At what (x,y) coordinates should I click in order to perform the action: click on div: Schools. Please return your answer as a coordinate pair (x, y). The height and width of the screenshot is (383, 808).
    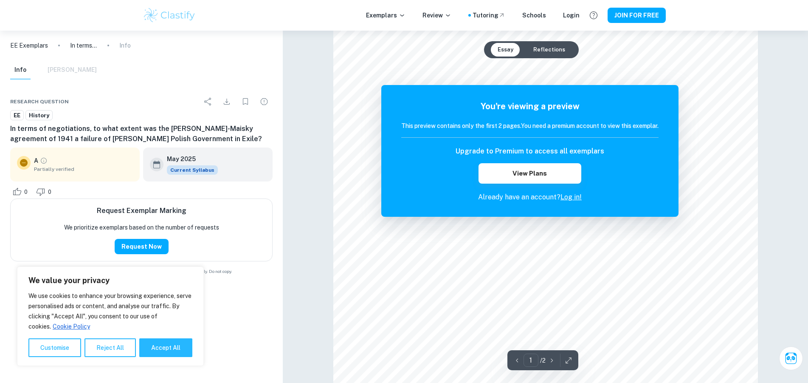
    Looking at the image, I should click on (534, 15).